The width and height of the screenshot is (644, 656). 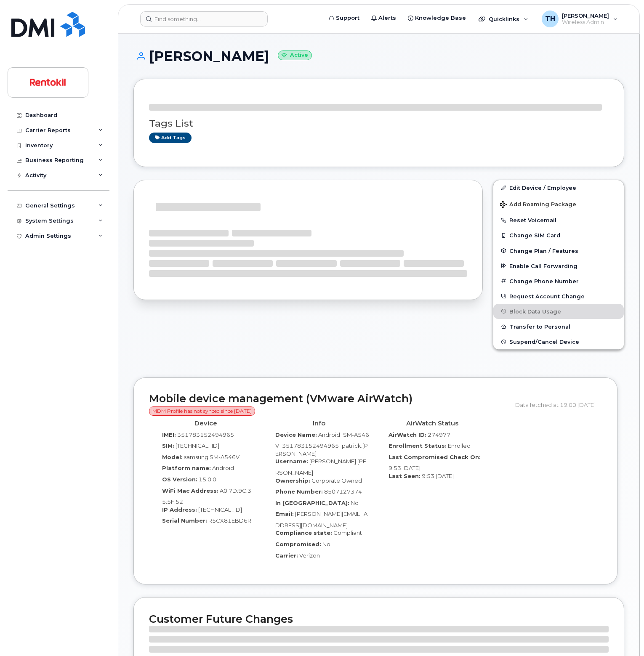 What do you see at coordinates (186, 468) in the screenshot?
I see `label: Platform name:` at bounding box center [186, 468].